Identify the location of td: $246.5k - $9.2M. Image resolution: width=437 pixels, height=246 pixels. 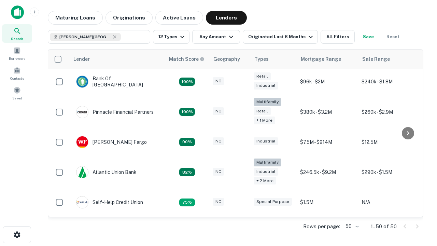
(328, 172).